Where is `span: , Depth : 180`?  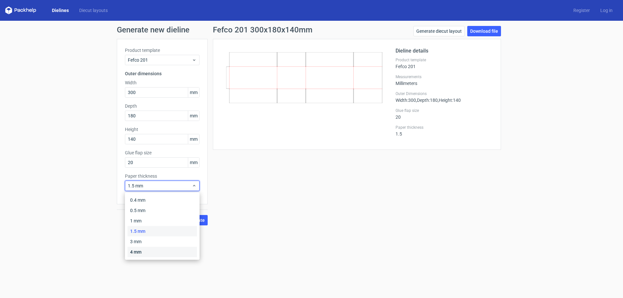 span: , Depth : 180 is located at coordinates (427, 100).